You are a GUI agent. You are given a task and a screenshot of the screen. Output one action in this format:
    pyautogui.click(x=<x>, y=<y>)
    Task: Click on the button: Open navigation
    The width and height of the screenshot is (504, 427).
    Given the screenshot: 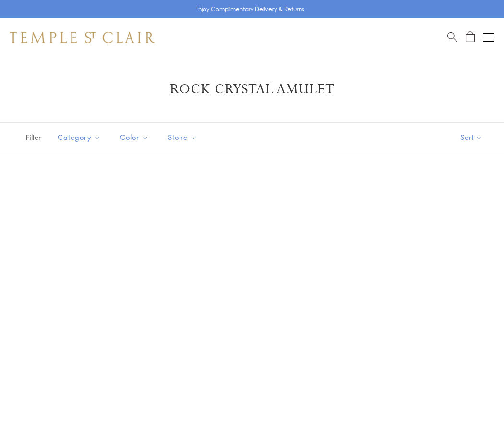 What is the action you would take?
    pyautogui.click(x=489, y=37)
    